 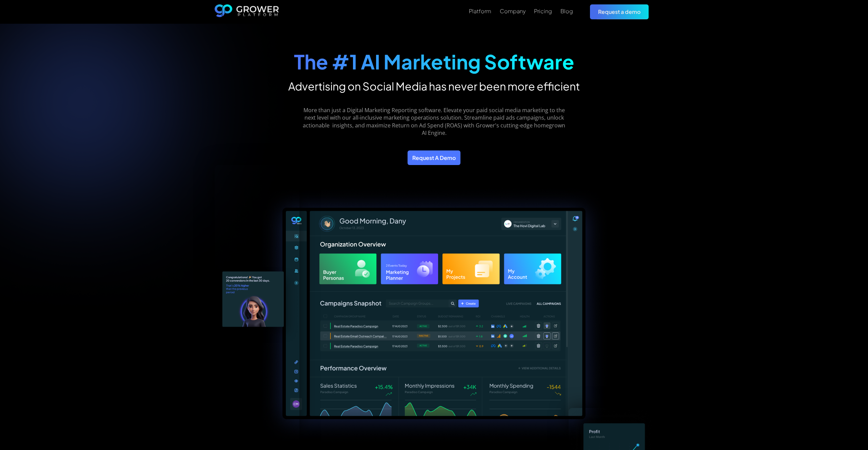 I want to click on div: Pricing, so click(x=543, y=11).